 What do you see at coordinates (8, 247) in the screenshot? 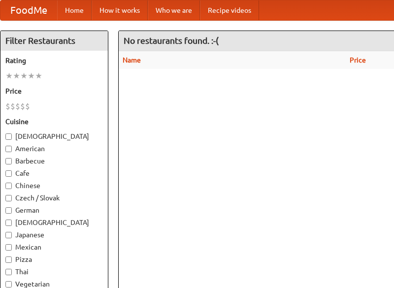
I see `input: Mexican` at bounding box center [8, 247].